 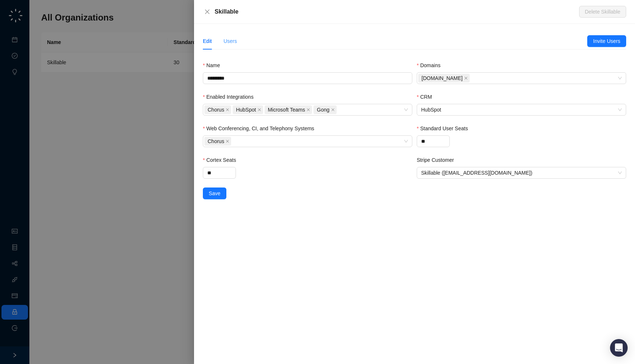 I want to click on label: Name, so click(x=214, y=65).